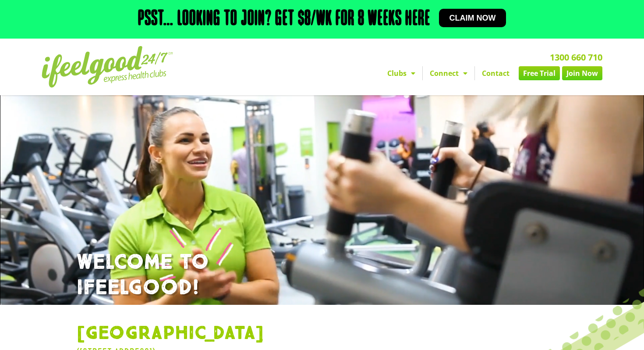 The height and width of the screenshot is (350, 644). What do you see at coordinates (449, 73) in the screenshot?
I see `a: Connect` at bounding box center [449, 73].